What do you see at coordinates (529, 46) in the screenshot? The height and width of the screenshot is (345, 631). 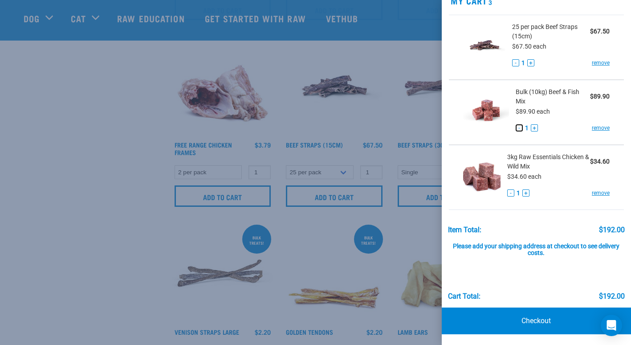 I see `span: $67.50 each` at bounding box center [529, 46].